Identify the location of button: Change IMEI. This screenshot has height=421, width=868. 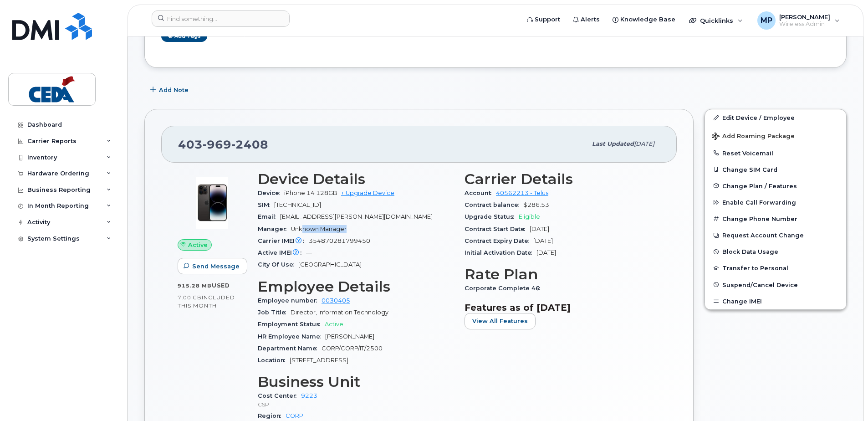
(775, 301).